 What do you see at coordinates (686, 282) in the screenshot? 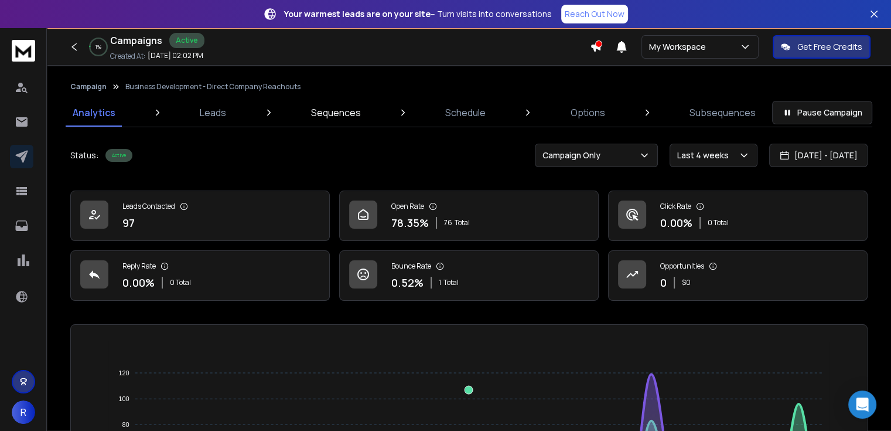
I see `p: $ 0` at bounding box center [686, 282].